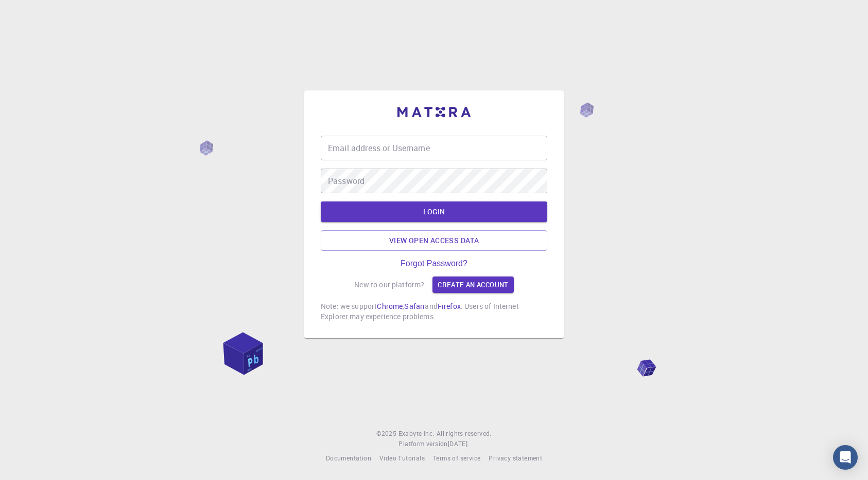  I want to click on a: Firefox, so click(449, 306).